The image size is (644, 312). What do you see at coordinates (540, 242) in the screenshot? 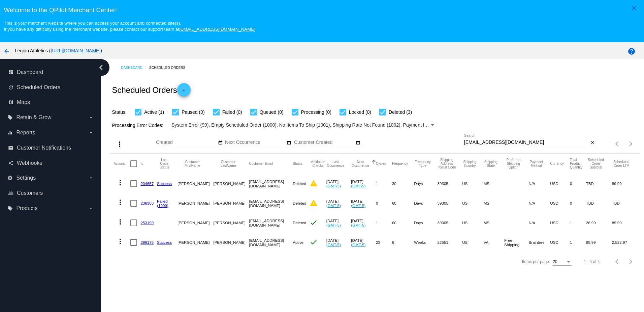
I see `mat-cell: Braintree` at bounding box center [540, 242].